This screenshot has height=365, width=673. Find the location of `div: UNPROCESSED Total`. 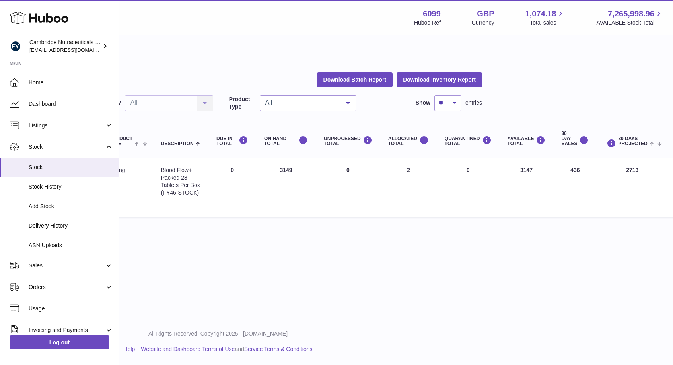

div: UNPROCESSED Total is located at coordinates (348, 141).